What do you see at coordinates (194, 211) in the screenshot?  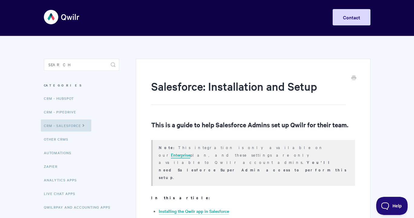 I see `a: Installing the Qwilr app in Salesforce` at bounding box center [194, 211].